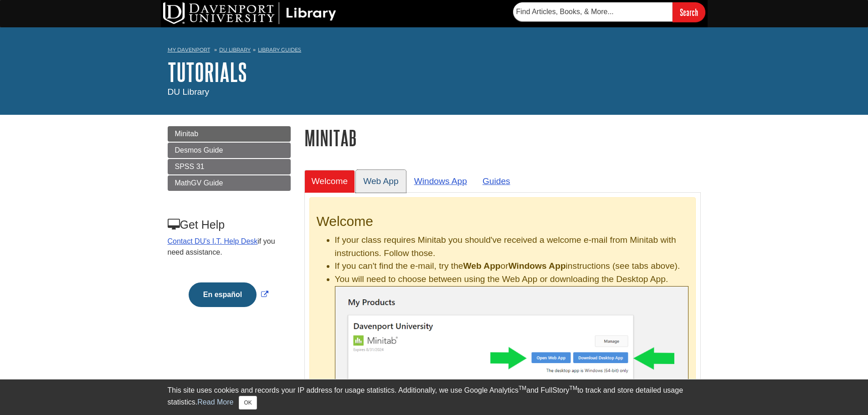 Image resolution: width=868 pixels, height=415 pixels. I want to click on span: MathGV Guide, so click(199, 183).